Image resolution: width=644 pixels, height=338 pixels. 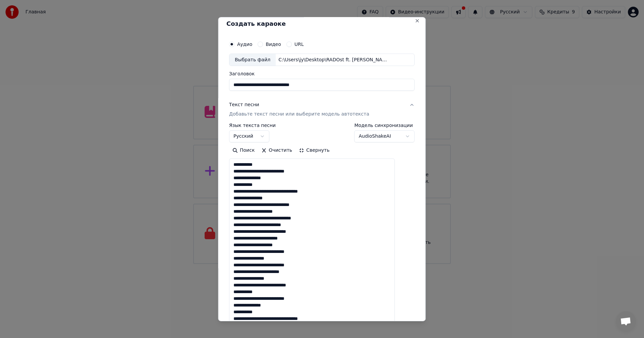 I want to click on div: Текст песни, so click(x=244, y=105).